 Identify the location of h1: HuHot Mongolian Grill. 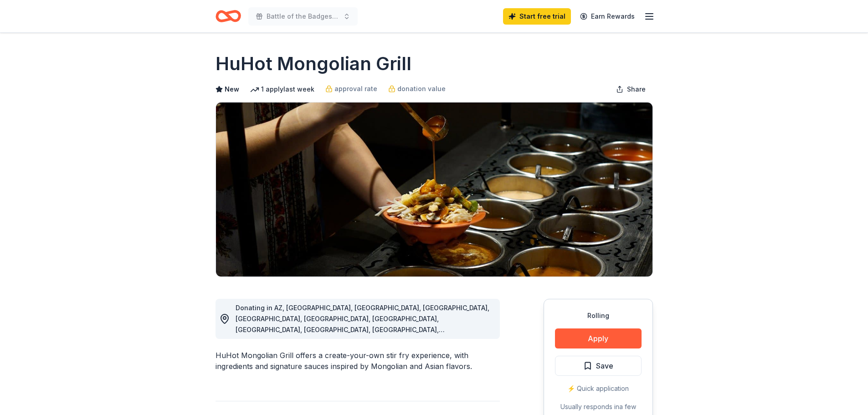
(314, 64).